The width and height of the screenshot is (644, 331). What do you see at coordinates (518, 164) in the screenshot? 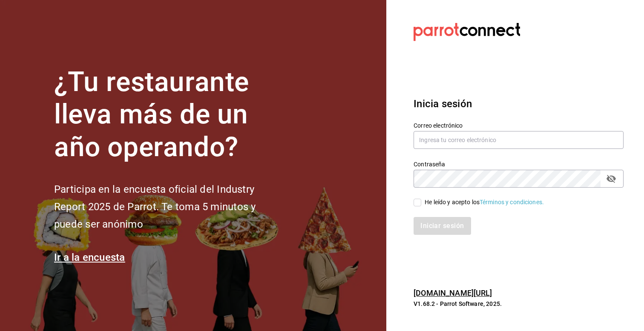
I see `label: Contraseña` at bounding box center [518, 164].